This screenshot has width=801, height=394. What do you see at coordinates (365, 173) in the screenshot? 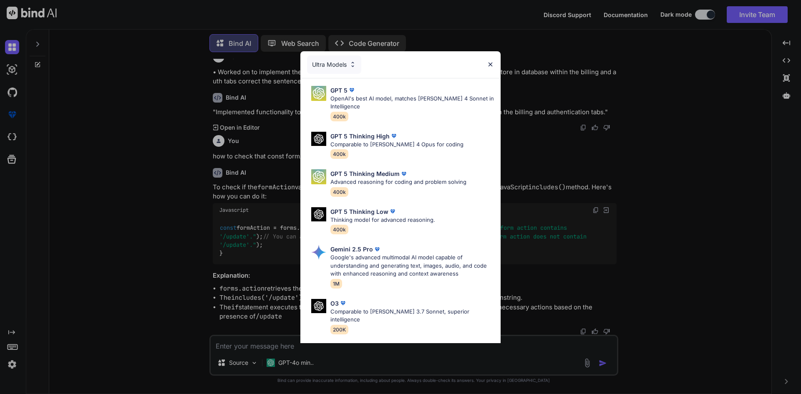
I see `p: GPT 5 Thinking Medium` at bounding box center [365, 173].